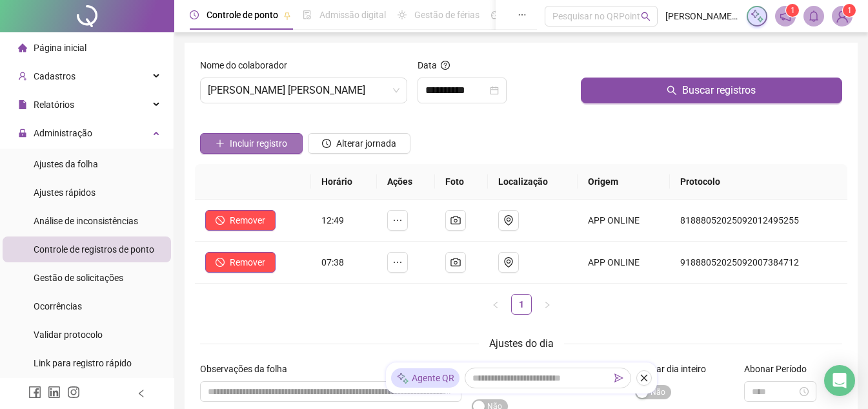 This screenshot has width=868, height=409. Describe the element at coordinates (402, 15) in the screenshot. I see `span: sun` at that location.